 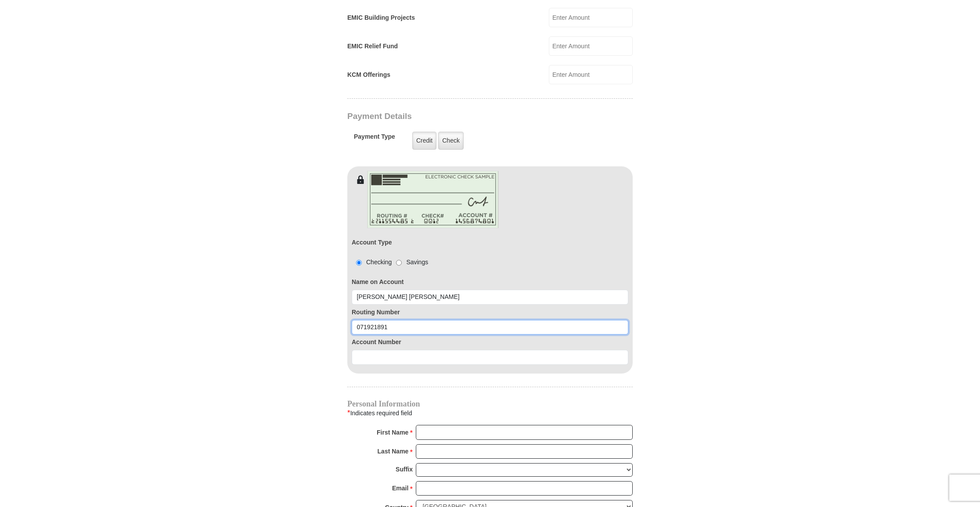 What do you see at coordinates (372, 46) in the screenshot?
I see `label: EMIC Relief Fund` at bounding box center [372, 46].